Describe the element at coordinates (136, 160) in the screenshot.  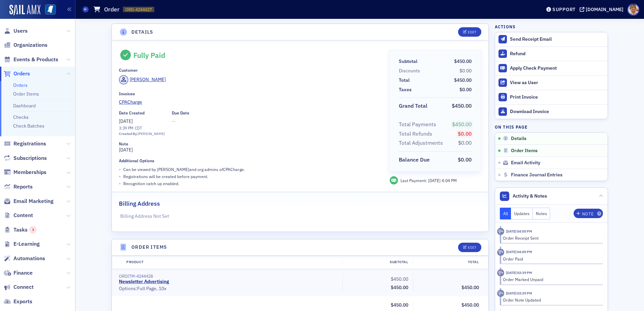
I see `div: Additional Options` at that location.